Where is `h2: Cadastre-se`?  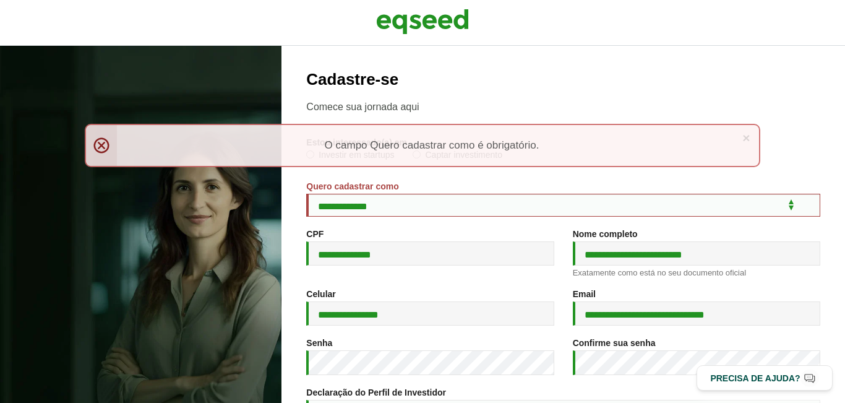 h2: Cadastre-se is located at coordinates (563, 79).